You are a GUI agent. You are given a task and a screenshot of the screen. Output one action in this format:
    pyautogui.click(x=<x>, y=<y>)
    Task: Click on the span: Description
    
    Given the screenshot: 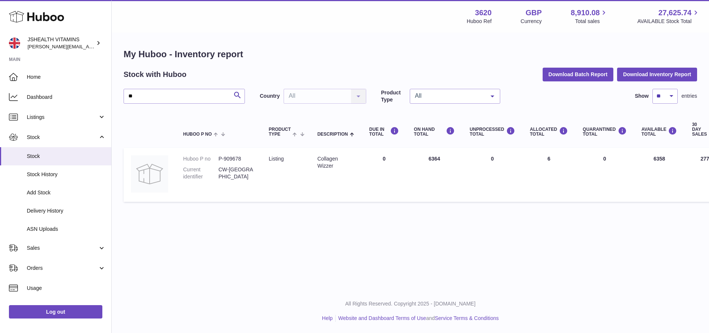 What is the action you would take?
    pyautogui.click(x=333, y=134)
    